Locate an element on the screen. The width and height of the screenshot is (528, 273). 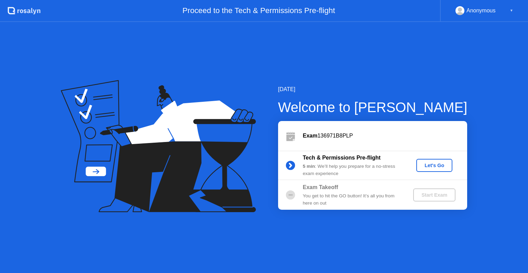
div: Let's Go is located at coordinates (434, 165).